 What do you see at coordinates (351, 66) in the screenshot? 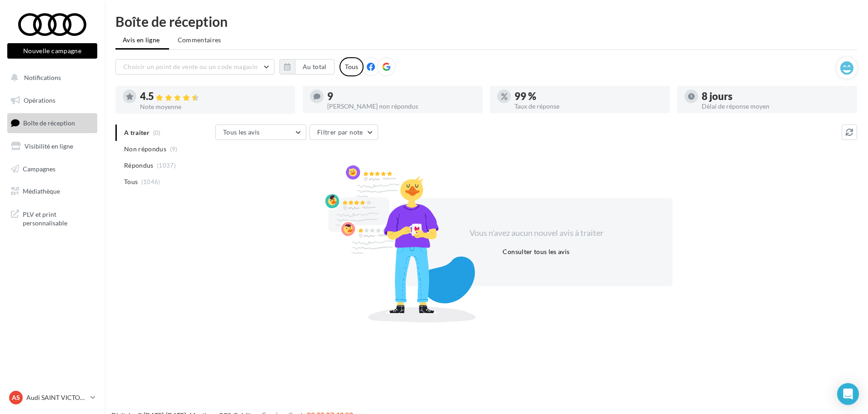
I see `div: Tous` at bounding box center [351, 66].